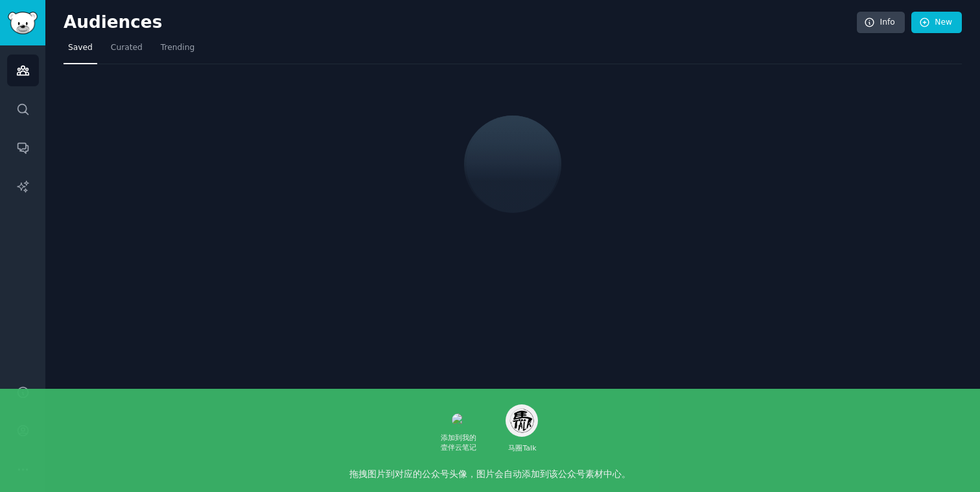  I want to click on a: New, so click(937, 23).